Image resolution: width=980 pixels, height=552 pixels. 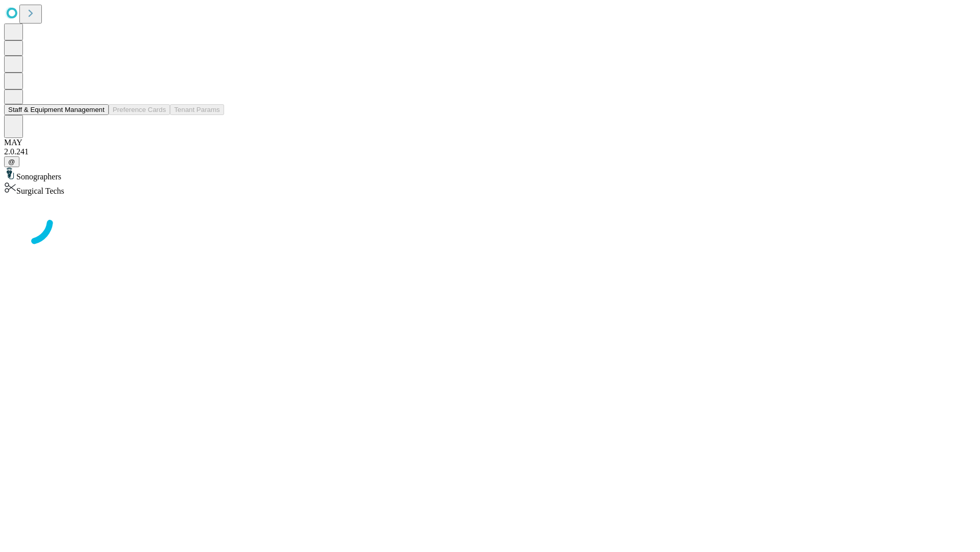 What do you see at coordinates (490, 142) in the screenshot?
I see `div: MAY` at bounding box center [490, 142].